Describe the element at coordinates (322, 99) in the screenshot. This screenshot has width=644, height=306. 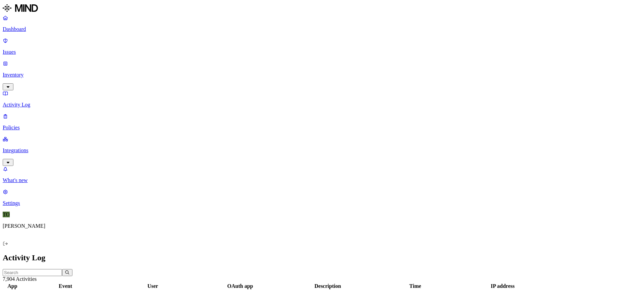
I see `a: Activity Log` at that location.